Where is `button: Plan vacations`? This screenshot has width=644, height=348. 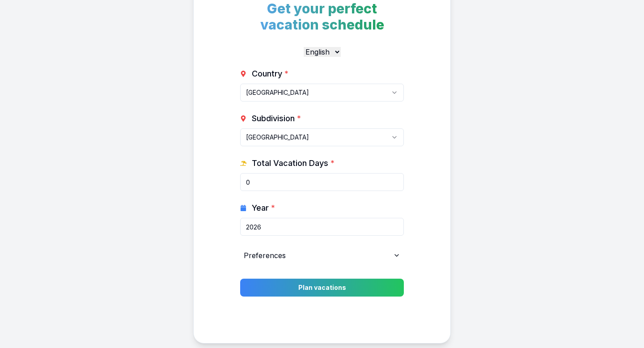 button: Plan vacations is located at coordinates (322, 288).